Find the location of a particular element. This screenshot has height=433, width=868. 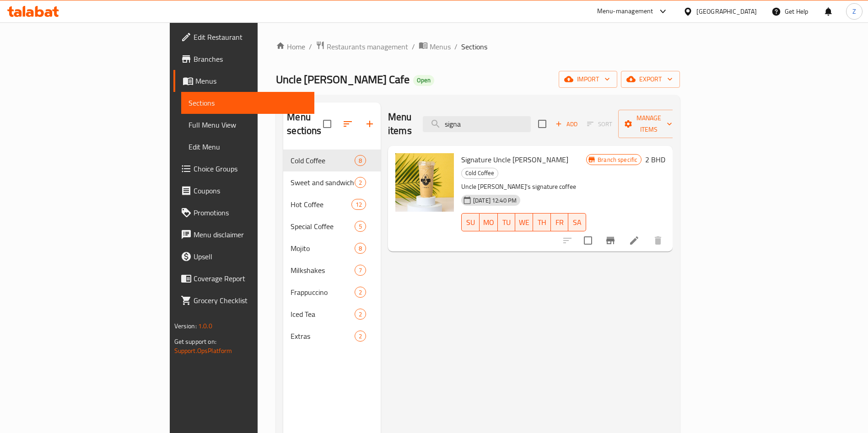

span: Special Coffee is located at coordinates (323, 226).